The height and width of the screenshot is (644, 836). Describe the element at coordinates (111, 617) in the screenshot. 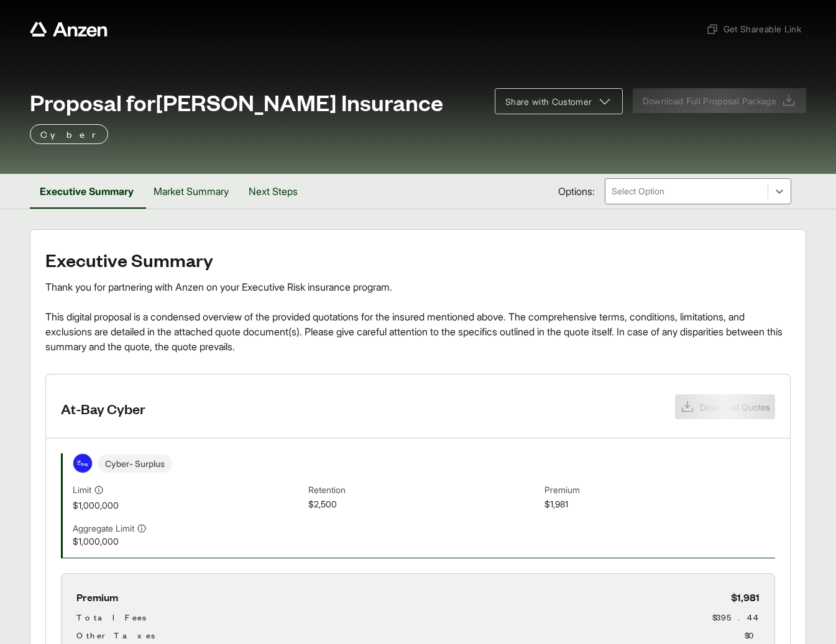

I see `span: Total Fees` at that location.